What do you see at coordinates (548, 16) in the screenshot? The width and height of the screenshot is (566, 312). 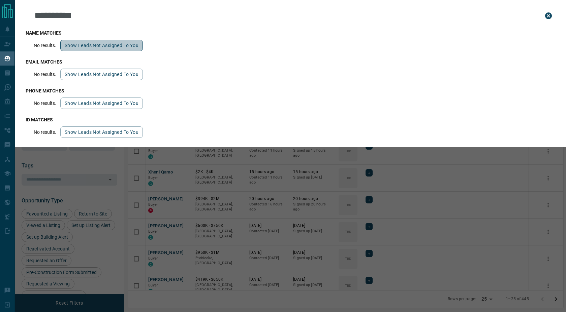 I see `button: close search bar` at bounding box center [548, 16].